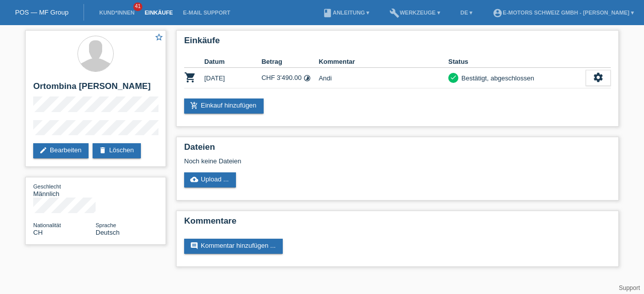 The width and height of the screenshot is (644, 294). What do you see at coordinates (398, 224) in the screenshot?
I see `h2: Kommentare` at bounding box center [398, 224].